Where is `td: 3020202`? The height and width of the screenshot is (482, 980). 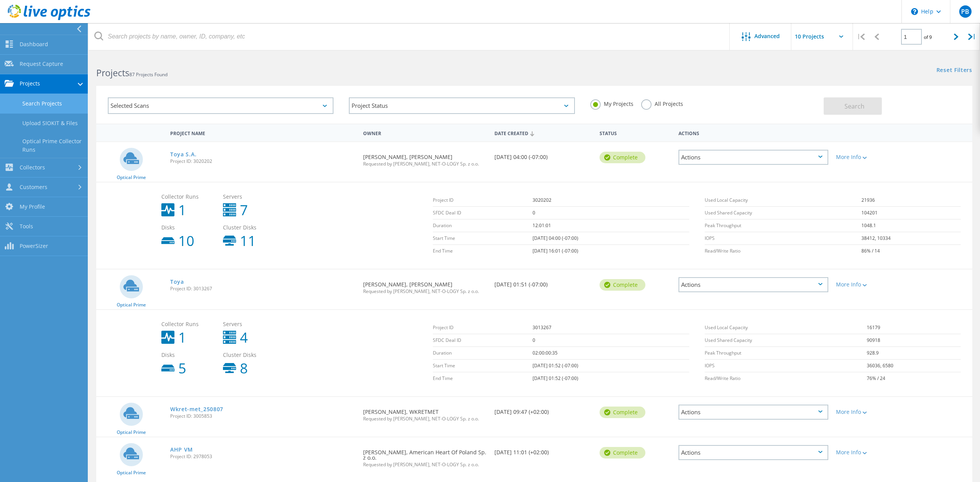
td: 3020202 is located at coordinates (611, 200).